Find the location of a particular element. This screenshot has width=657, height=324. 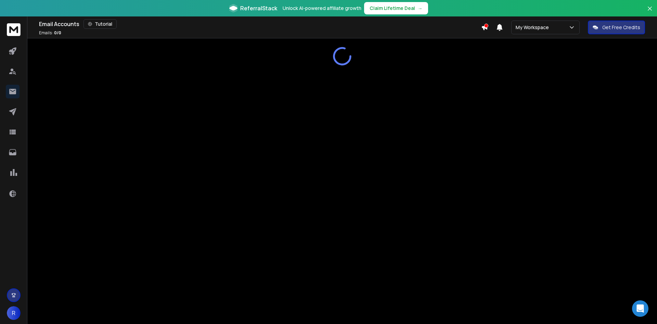

button: R is located at coordinates (14, 313).